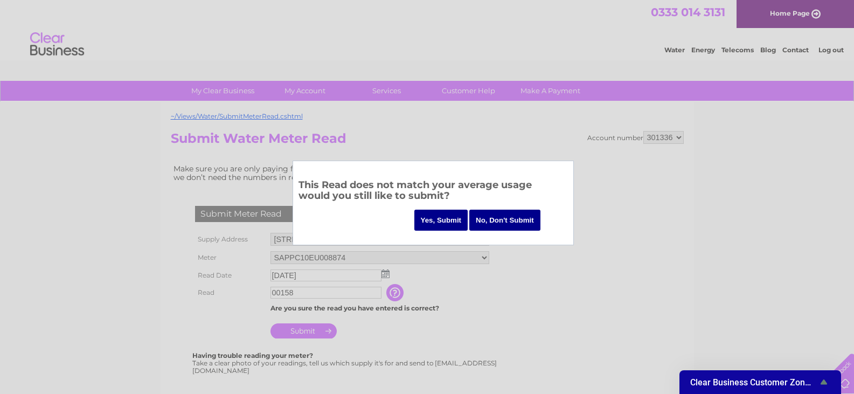 This screenshot has height=394, width=854. I want to click on a: Blog, so click(767, 50).